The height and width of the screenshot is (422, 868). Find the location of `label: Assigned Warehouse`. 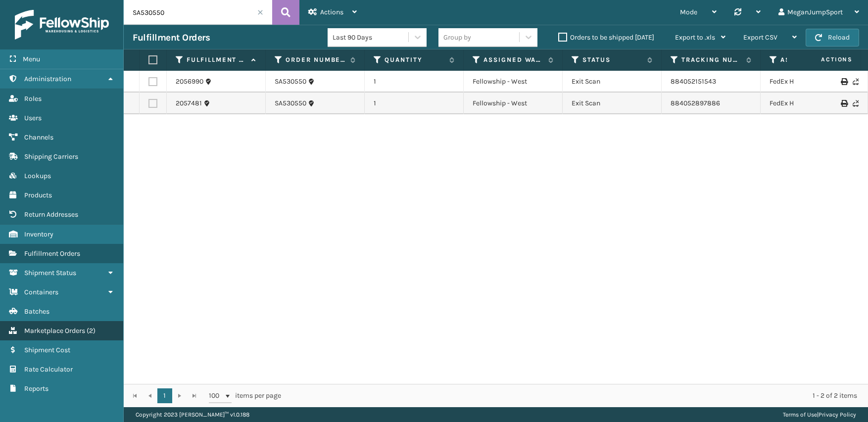

label: Assigned Warehouse is located at coordinates (513, 60).